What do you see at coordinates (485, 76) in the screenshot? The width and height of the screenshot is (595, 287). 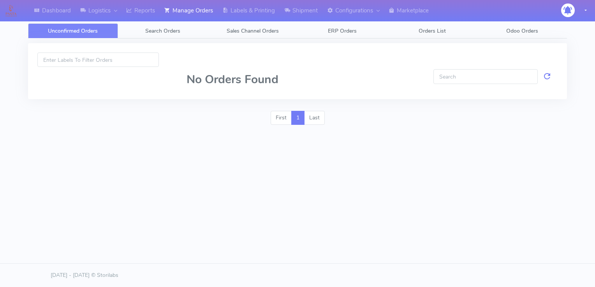 I see `input: Search` at bounding box center [485, 76].